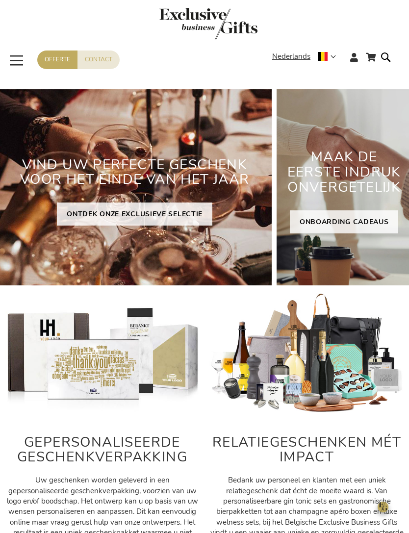 Image resolution: width=409 pixels, height=533 pixels. What do you see at coordinates (344, 222) in the screenshot?
I see `a: ONBOARDING CADEAUS` at bounding box center [344, 222].